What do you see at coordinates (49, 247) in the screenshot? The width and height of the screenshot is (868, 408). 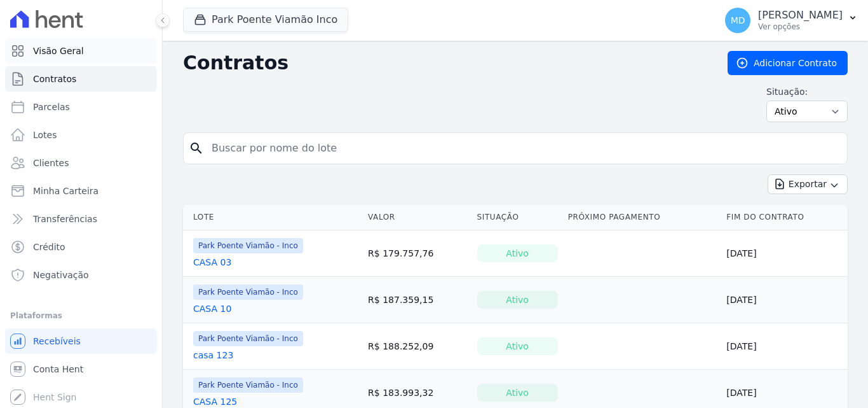 I see `span: Crédito` at bounding box center [49, 247].